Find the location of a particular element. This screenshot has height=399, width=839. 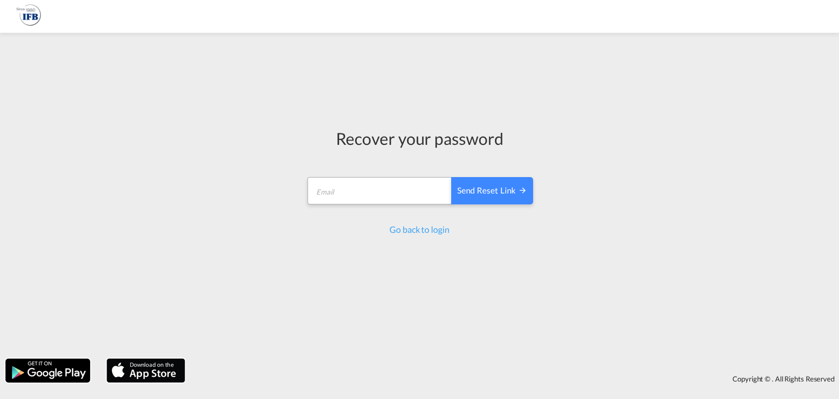

button: SEND RESET LINK is located at coordinates (492, 191).